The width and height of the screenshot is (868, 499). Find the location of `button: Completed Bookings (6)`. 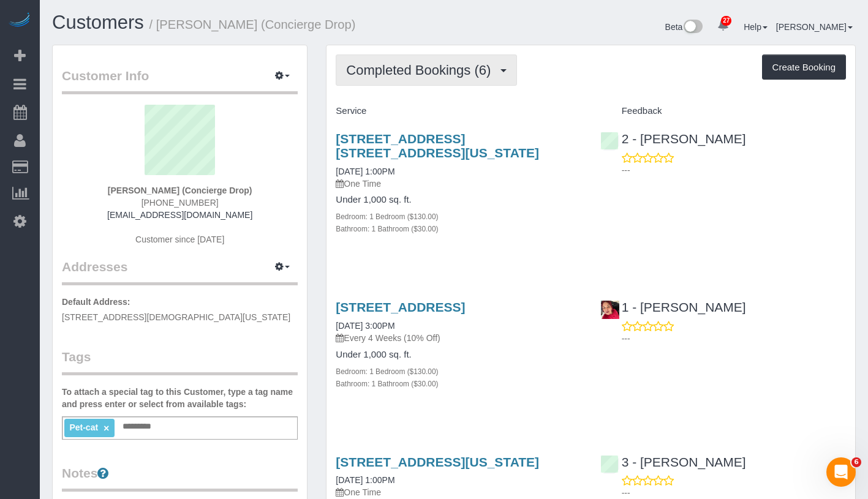

button: Completed Bookings (6) is located at coordinates (426, 70).